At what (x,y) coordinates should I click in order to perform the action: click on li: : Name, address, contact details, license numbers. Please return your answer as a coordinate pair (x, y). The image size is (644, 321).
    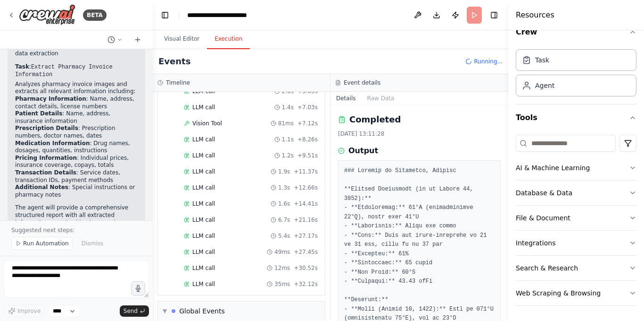
    Looking at the image, I should click on (77, 103).